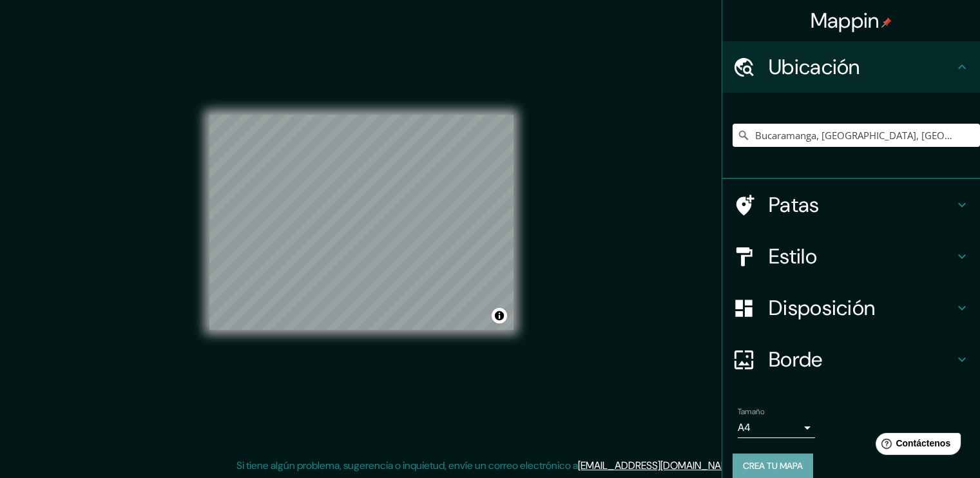 Image resolution: width=980 pixels, height=478 pixels. What do you see at coordinates (793, 257) in the screenshot?
I see `font: Estilo` at bounding box center [793, 257].